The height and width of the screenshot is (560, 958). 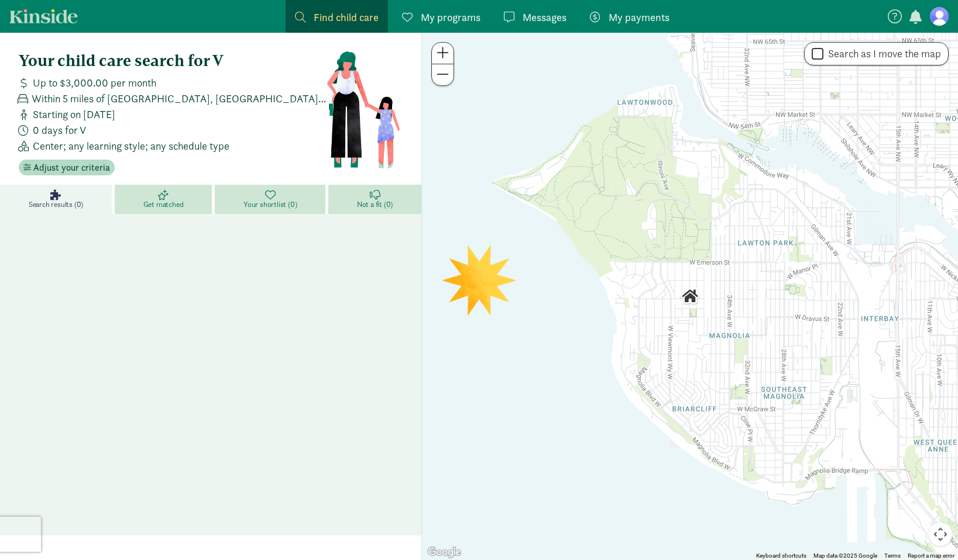 I want to click on span: Your shortlist (0), so click(x=270, y=205).